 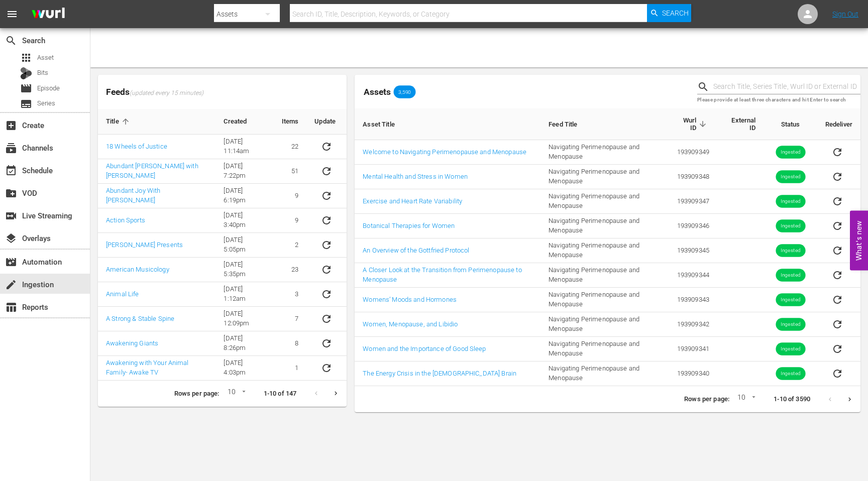 What do you see at coordinates (692, 226) in the screenshot?
I see `td: 193909346` at bounding box center [692, 226].